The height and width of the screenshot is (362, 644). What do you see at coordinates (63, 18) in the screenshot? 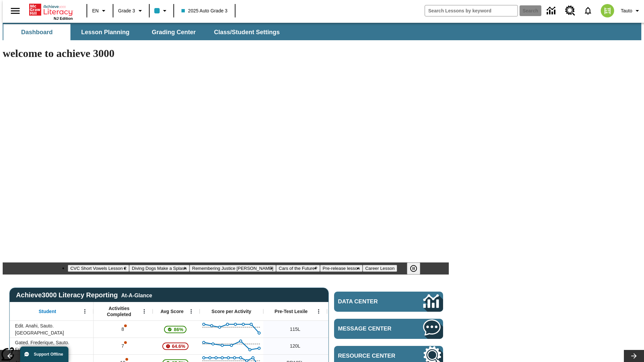
I see `span: NJ Edition` at bounding box center [63, 18].